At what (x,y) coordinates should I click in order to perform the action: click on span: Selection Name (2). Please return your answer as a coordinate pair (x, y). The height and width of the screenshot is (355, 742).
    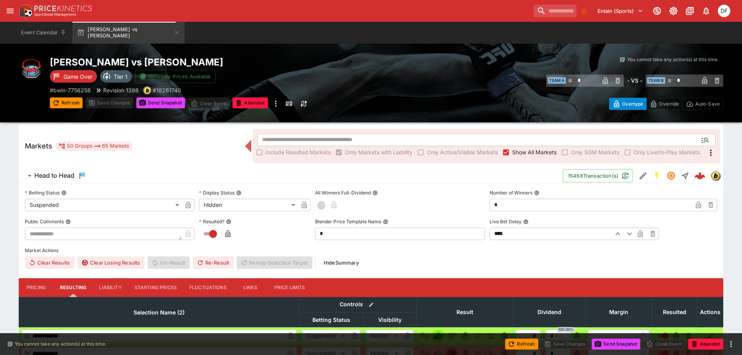
    Looking at the image, I should click on (159, 312).